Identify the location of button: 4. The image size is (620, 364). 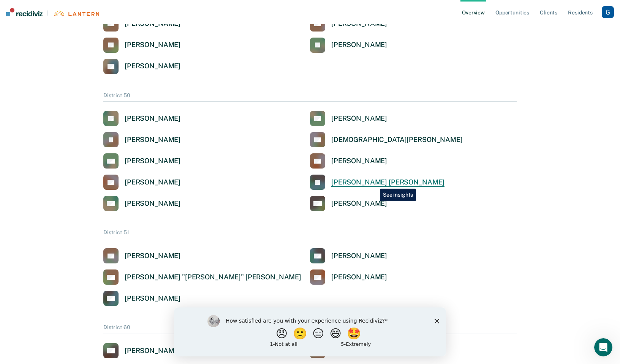
(162, 26).